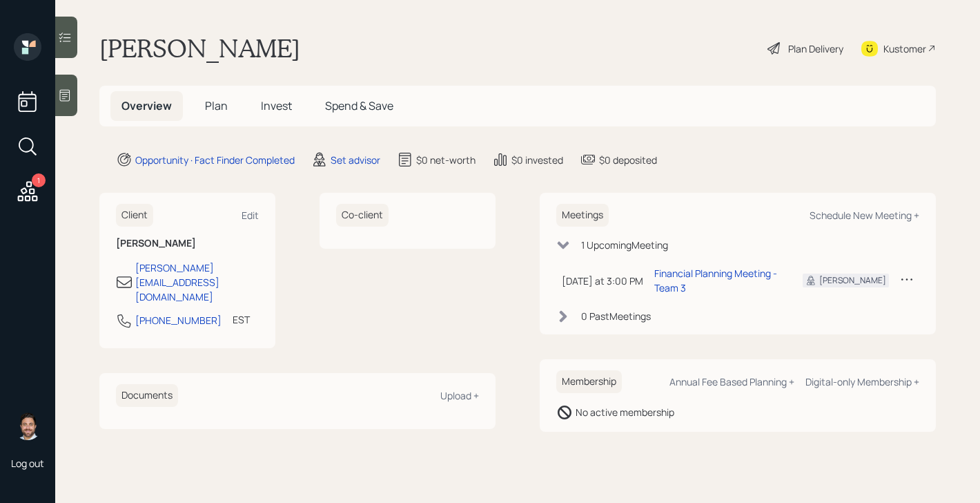  Describe the element at coordinates (146, 106) in the screenshot. I see `span: Overview` at that location.